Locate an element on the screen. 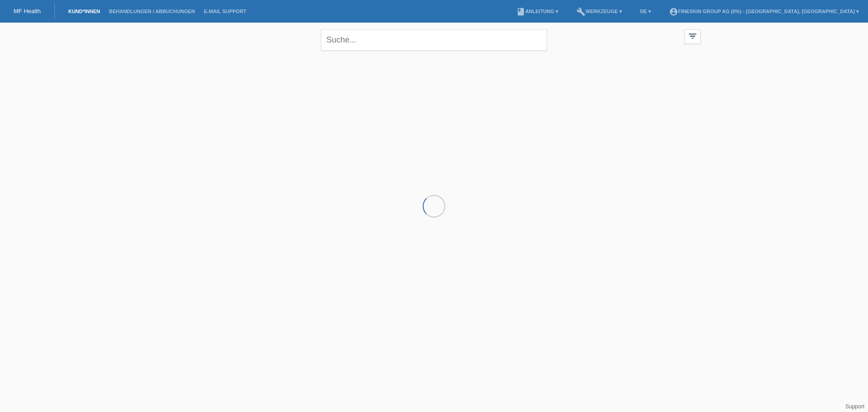 The width and height of the screenshot is (868, 412). a: Behandlungen / Abbuchungen is located at coordinates (152, 12).